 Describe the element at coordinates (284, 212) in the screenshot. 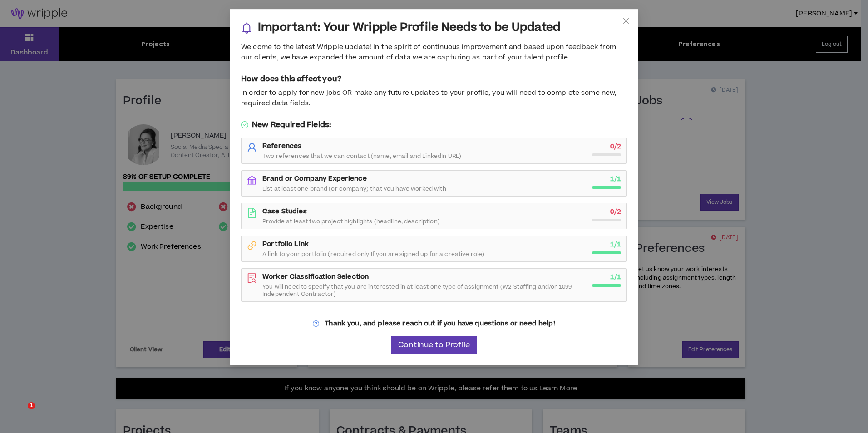

I see `strong: Case Studies` at that location.